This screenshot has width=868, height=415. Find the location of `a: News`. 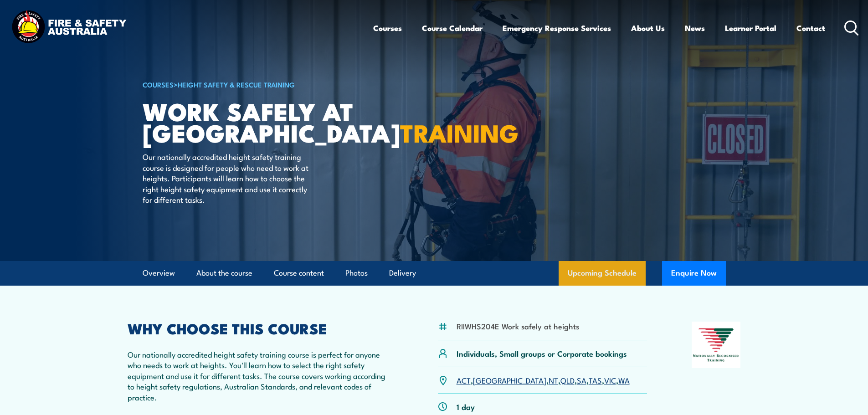

a: News is located at coordinates (695, 28).